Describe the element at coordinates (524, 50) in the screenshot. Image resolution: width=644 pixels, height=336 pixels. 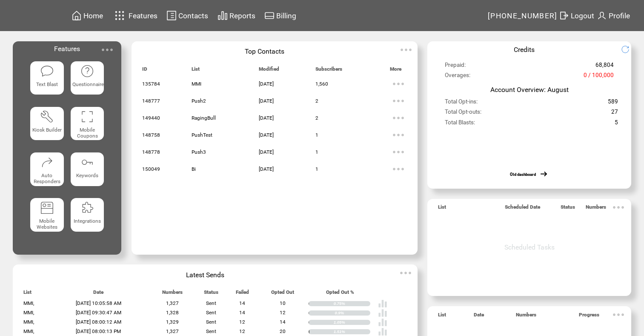
I see `span: Credits` at that location.